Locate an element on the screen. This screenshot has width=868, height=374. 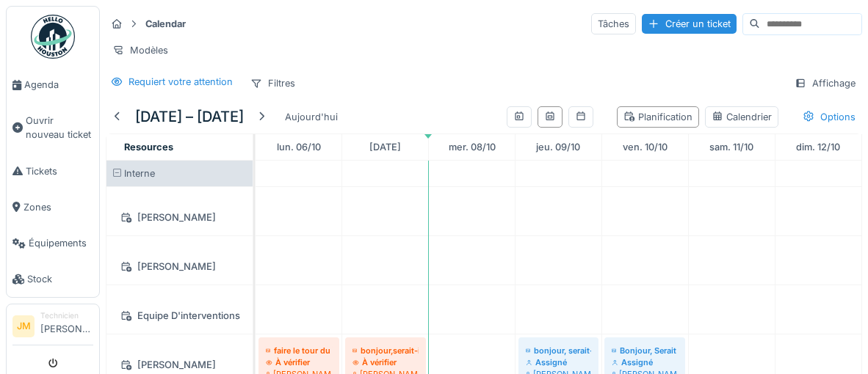
a: 6 octobre 2025 is located at coordinates (298, 147).